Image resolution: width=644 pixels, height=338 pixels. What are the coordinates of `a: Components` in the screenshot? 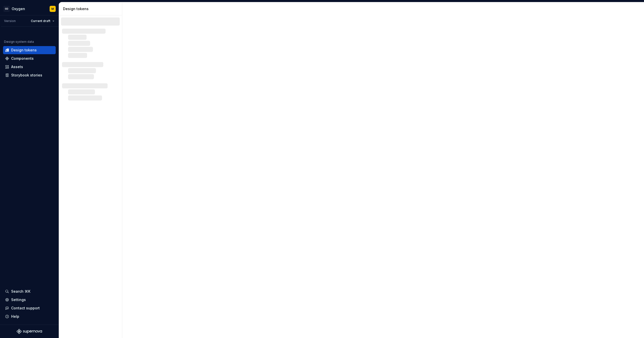 It's located at (29, 59).